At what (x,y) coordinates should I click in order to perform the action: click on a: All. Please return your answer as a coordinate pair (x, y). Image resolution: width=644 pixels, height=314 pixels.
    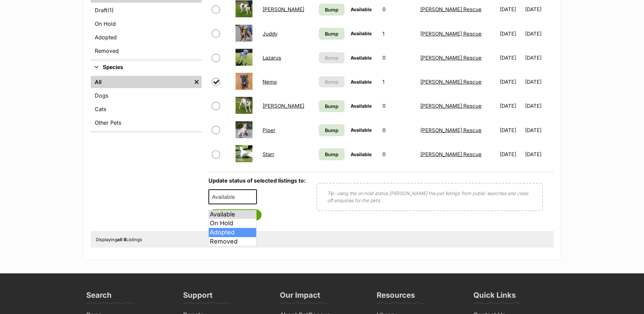
    Looking at the image, I should click on (141, 82).